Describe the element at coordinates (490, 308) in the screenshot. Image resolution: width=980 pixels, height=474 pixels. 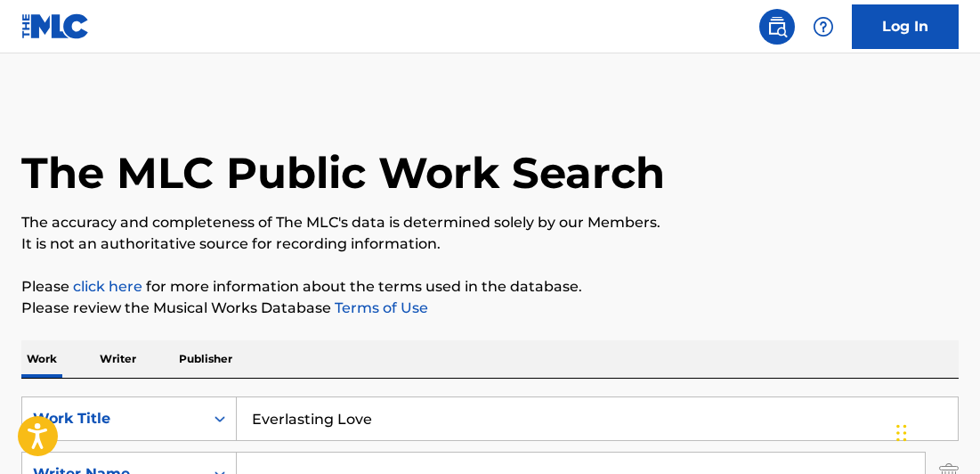
I see `p: Please review the Musical Works Database` at that location.